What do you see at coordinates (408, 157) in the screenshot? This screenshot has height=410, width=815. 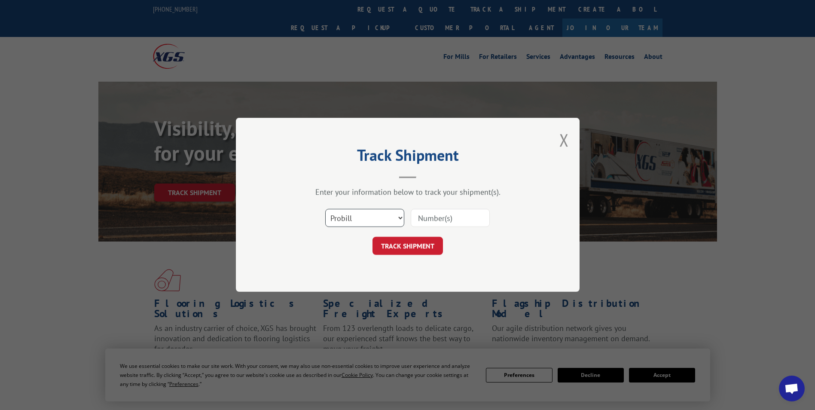 I see `h2: Track Shipment` at bounding box center [408, 157].